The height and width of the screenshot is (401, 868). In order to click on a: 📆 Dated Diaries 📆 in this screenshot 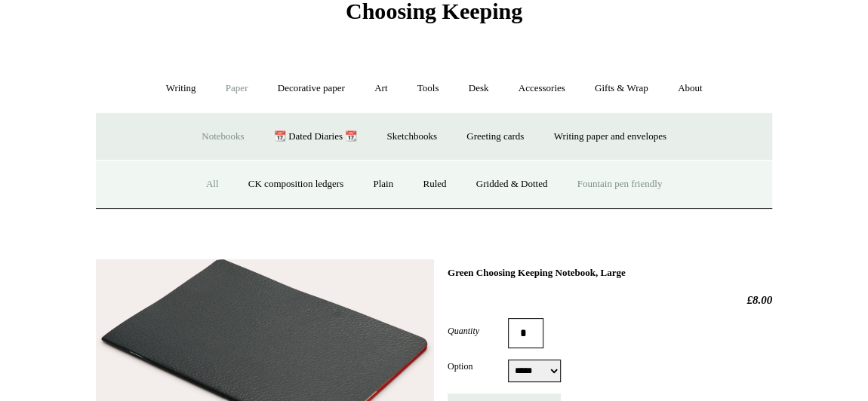, I will do `click(315, 136)`.